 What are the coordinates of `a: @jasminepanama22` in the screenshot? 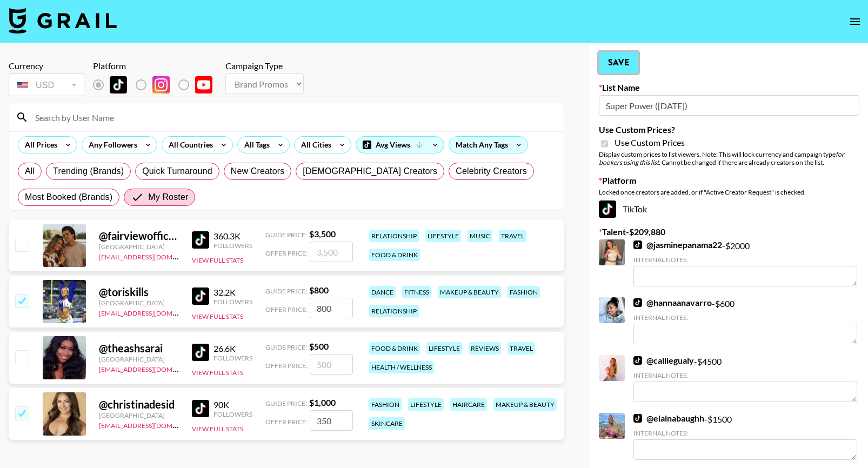 It's located at (677, 244).